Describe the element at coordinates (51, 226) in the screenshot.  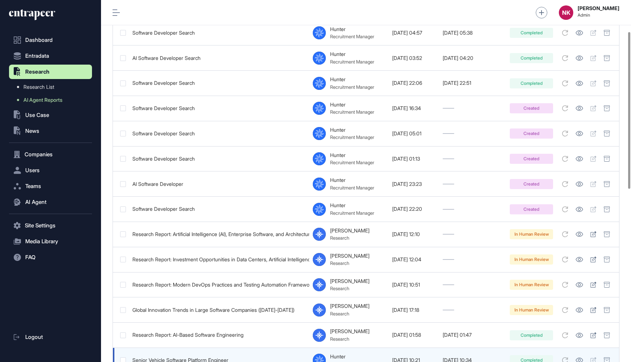
I see `button: Site Settings` at that location.